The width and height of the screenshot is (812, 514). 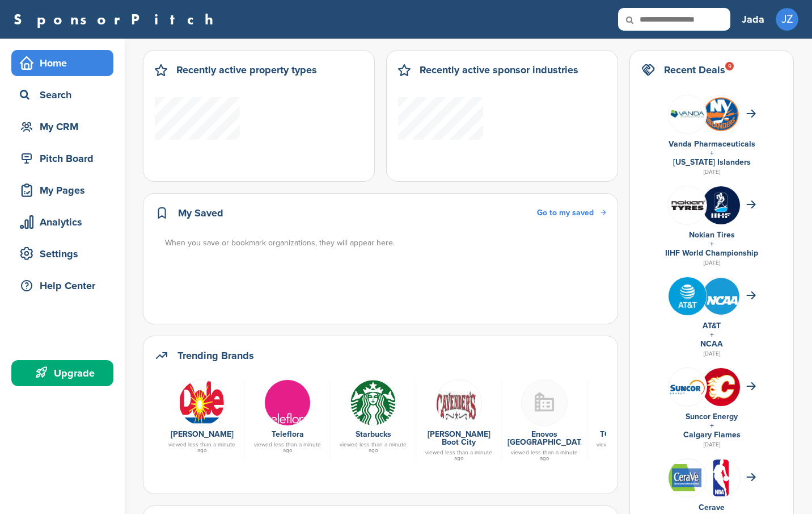 What do you see at coordinates (63, 190) in the screenshot?
I see `a: My Pages` at bounding box center [63, 190].